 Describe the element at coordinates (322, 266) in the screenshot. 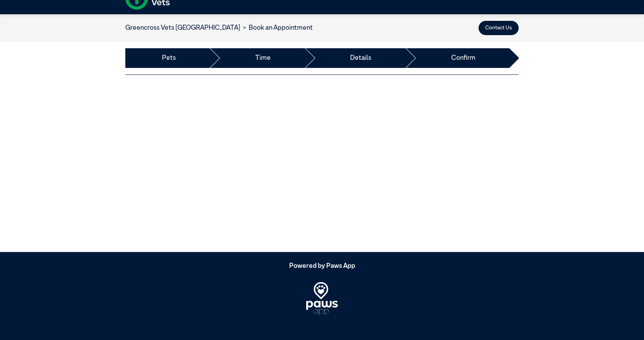

I see `h5: Powered by Paws App` at that location.